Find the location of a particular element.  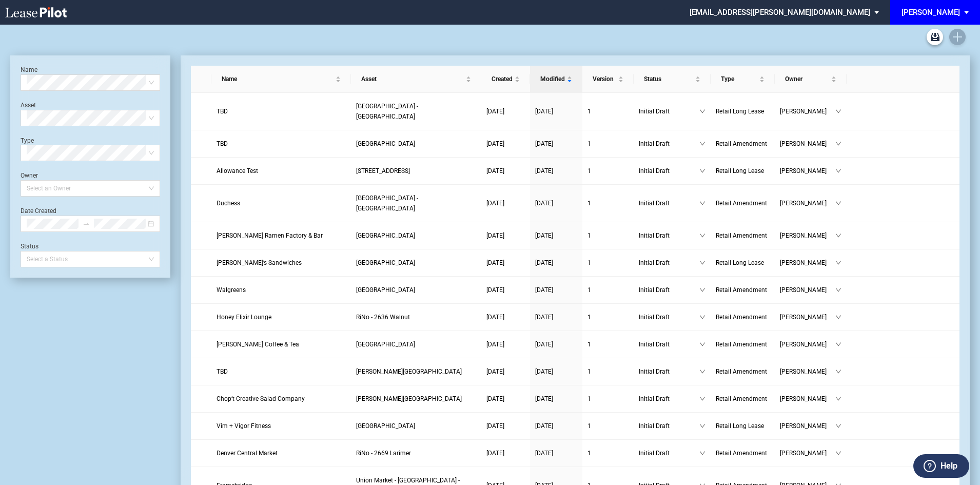

a: Allowance Test is located at coordinates (282, 171).